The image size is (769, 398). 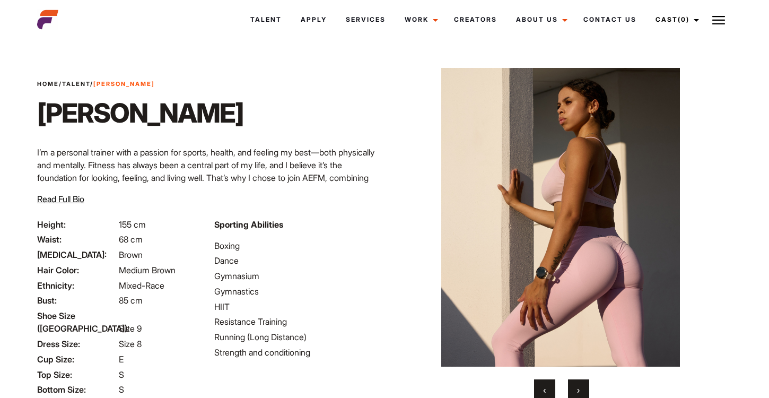 I want to click on strong: Sporting Abilities, so click(x=249, y=224).